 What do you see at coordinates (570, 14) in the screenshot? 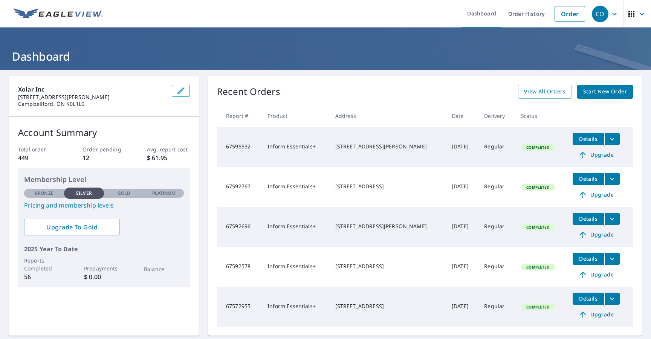
I see `a: Order` at bounding box center [570, 14].